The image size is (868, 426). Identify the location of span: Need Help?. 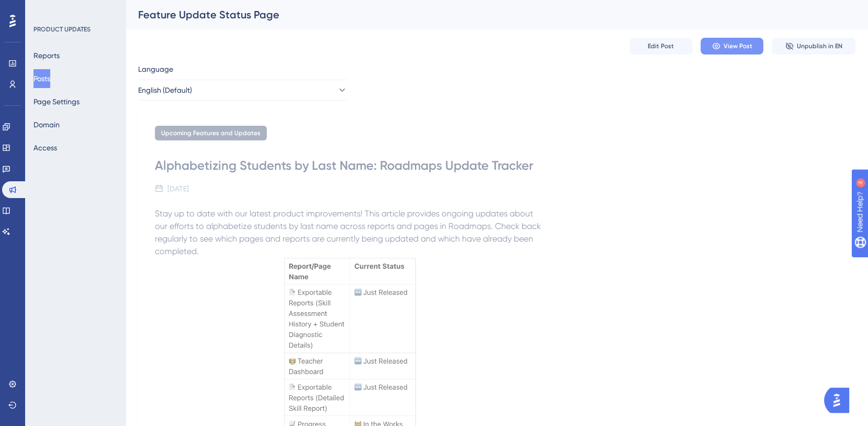
(45, 9).